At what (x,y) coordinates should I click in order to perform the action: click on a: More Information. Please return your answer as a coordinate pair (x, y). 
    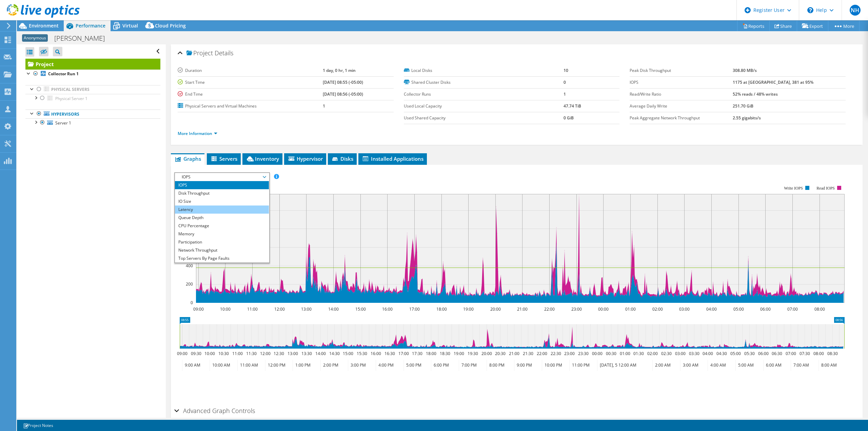
    Looking at the image, I should click on (197, 134).